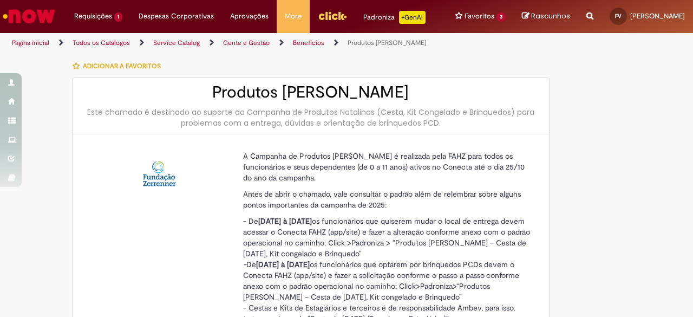 The height and width of the screenshot is (317, 693). I want to click on span: Rascunhos, so click(550, 16).